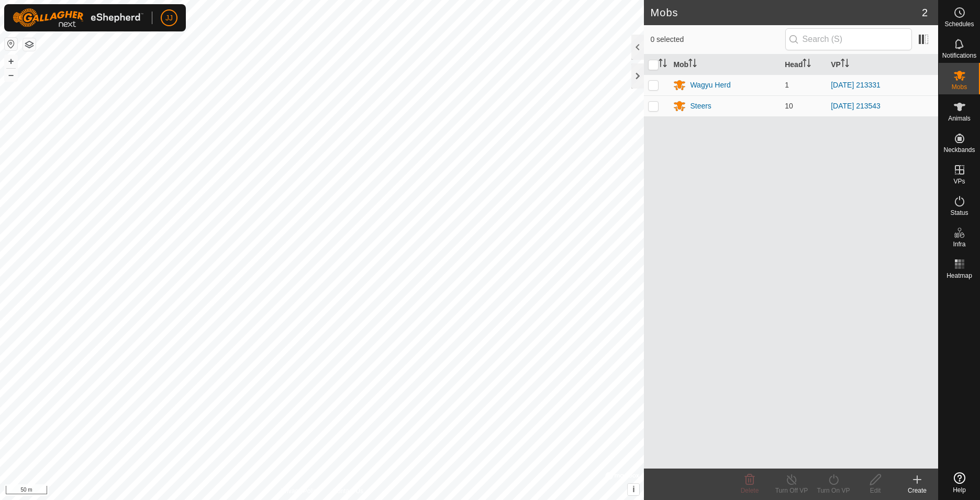 This screenshot has width=980, height=500. Describe the element at coordinates (848, 39) in the screenshot. I see `input: Search (S)` at that location.